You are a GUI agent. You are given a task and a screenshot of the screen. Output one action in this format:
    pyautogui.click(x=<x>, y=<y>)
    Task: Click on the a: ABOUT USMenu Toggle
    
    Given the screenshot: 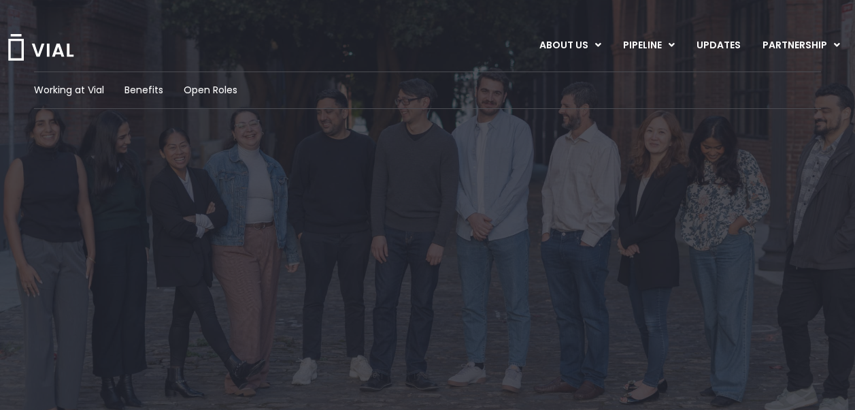 What is the action you would take?
    pyautogui.click(x=570, y=46)
    